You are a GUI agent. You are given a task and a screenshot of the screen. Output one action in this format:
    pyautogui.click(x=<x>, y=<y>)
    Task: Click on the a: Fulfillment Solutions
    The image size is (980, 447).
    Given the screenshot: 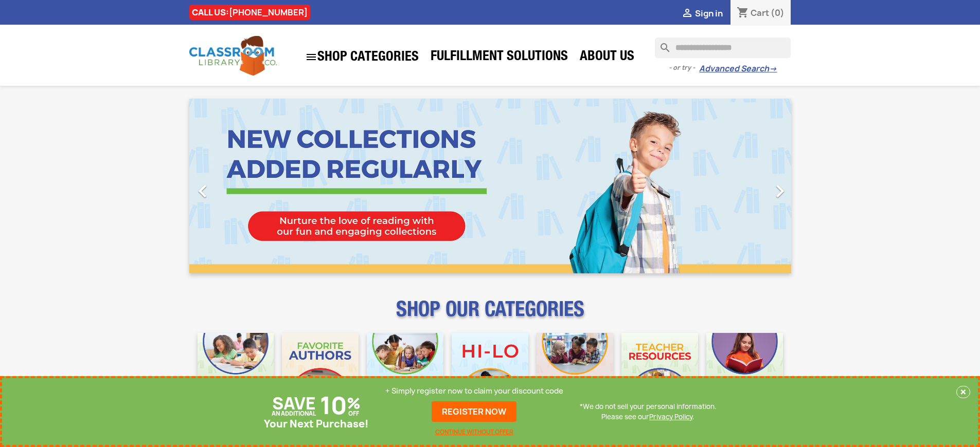 What is the action you would take?
    pyautogui.click(x=499, y=58)
    